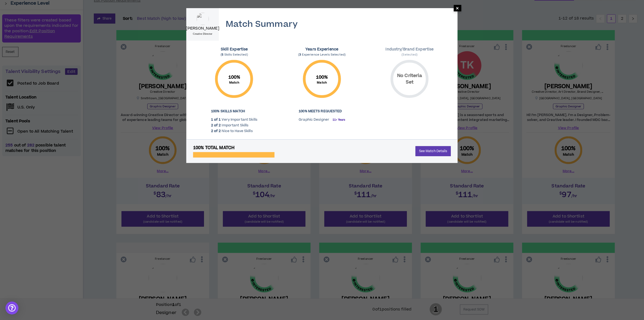 Image resolution: width=644 pixels, height=320 pixels. What do you see at coordinates (225, 49) in the screenshot?
I see `span: Skill` at bounding box center [225, 49].